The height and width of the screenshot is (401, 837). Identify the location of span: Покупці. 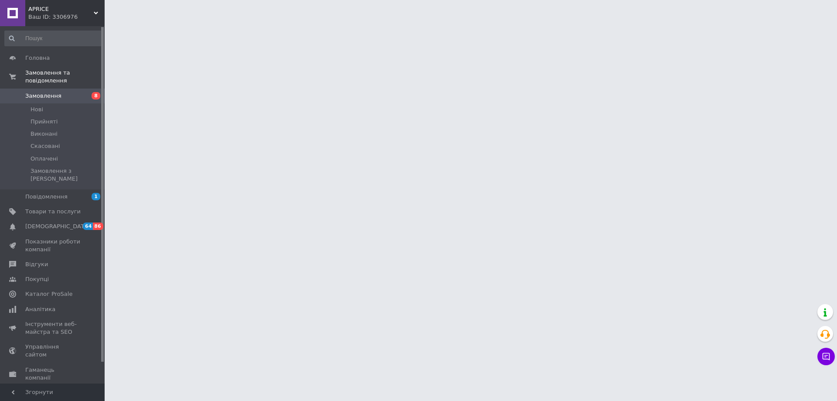
(37, 279).